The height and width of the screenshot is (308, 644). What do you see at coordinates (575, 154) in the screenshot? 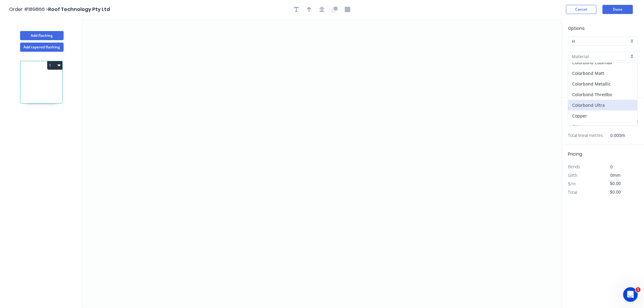
I see `span: Pricing` at bounding box center [575, 154].